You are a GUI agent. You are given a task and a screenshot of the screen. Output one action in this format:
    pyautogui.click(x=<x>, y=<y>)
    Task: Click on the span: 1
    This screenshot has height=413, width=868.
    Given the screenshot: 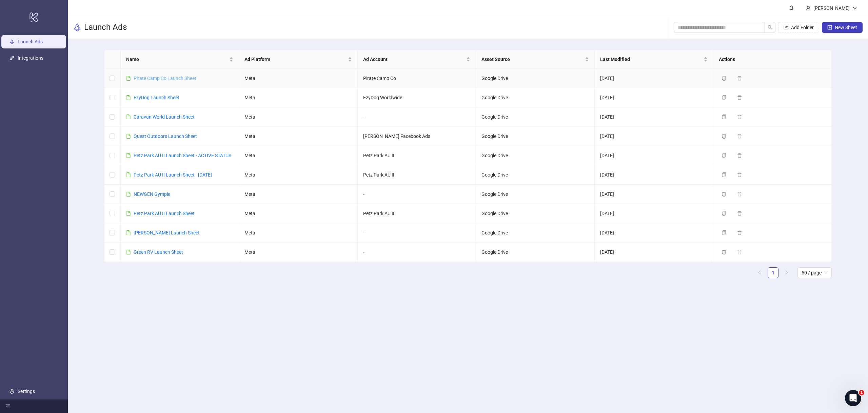 What is the action you would take?
    pyautogui.click(x=861, y=393)
    